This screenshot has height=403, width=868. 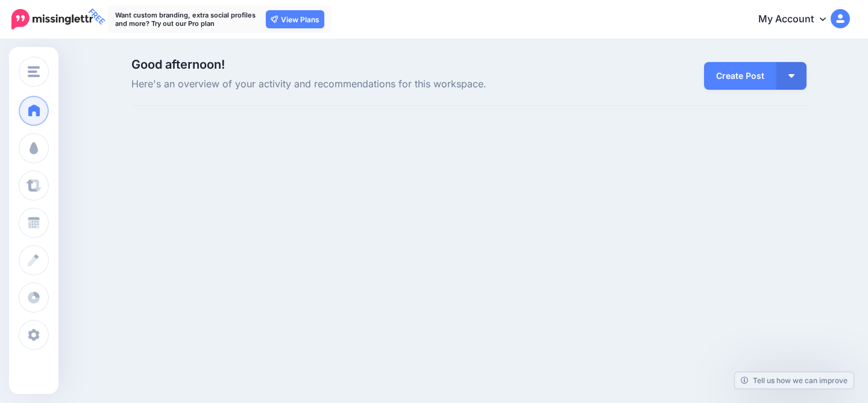 I want to click on a: FREE, so click(x=52, y=19).